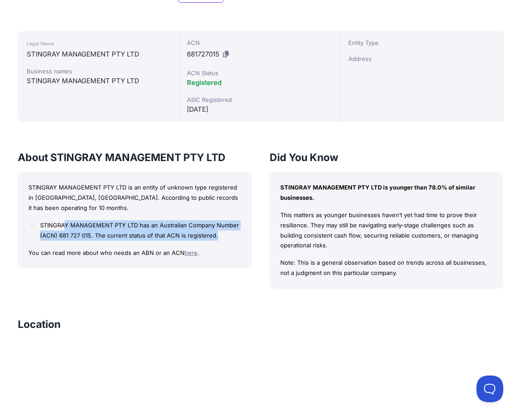 Image resolution: width=521 pixels, height=420 pixels. I want to click on h3: Location, so click(39, 325).